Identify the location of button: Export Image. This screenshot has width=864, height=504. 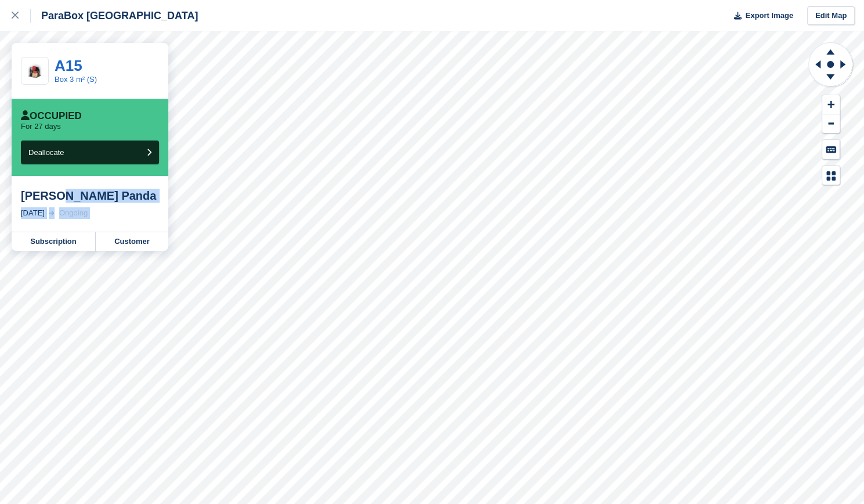
(760, 16).